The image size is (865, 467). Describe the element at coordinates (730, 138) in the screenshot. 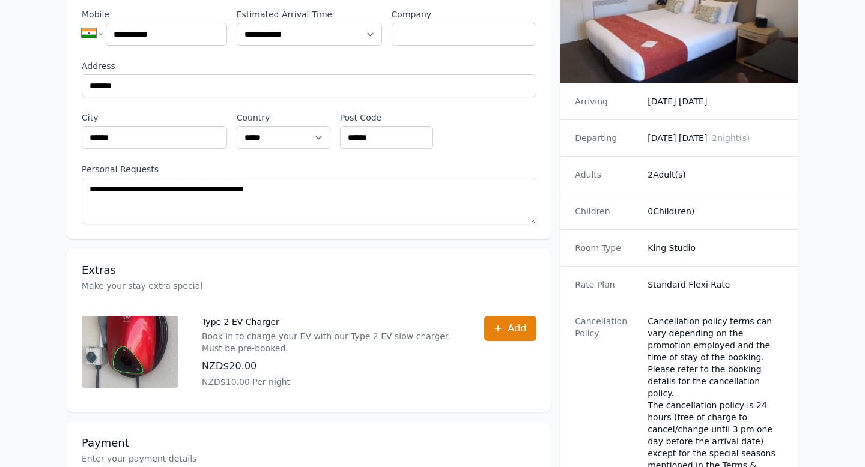

I see `span: 2 night(s)` at that location.